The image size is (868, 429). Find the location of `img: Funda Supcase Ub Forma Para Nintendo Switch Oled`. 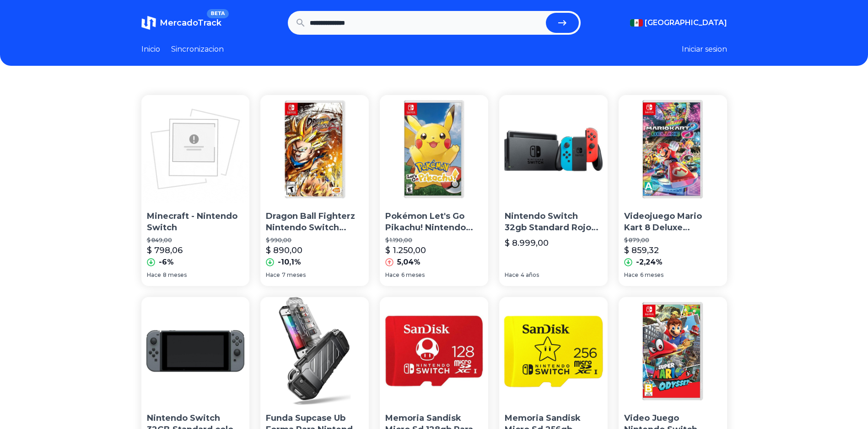

img: Funda Supcase Ub Forma Para Nintendo Switch Oled is located at coordinates (314, 351).